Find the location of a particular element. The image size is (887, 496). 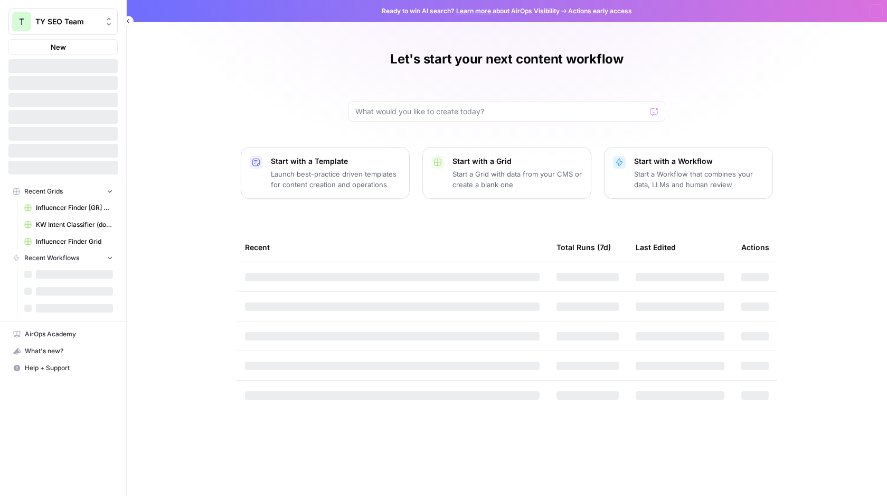

button: New is located at coordinates (63, 47).